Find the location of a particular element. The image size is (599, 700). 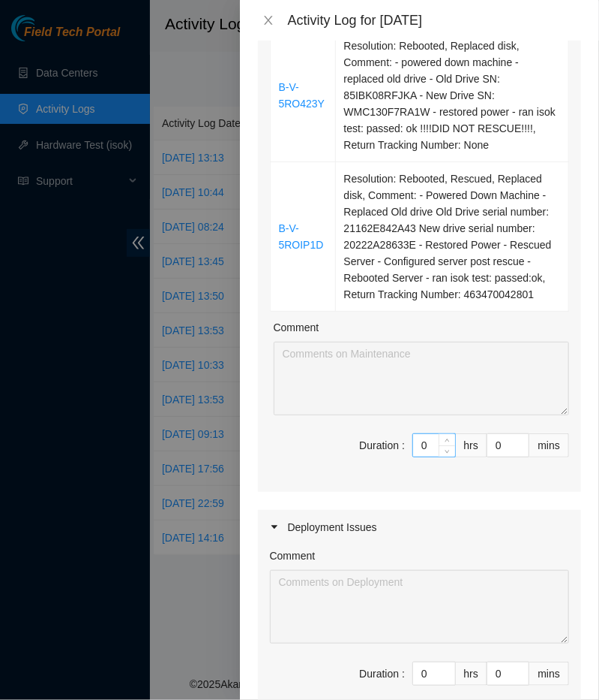

span: Increase Value is located at coordinates (447, 439).